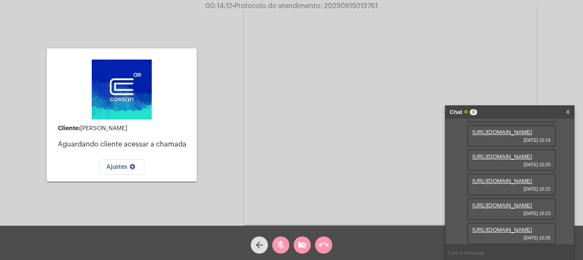  What do you see at coordinates (69, 128) in the screenshot?
I see `strong: Cliente:` at bounding box center [69, 128].